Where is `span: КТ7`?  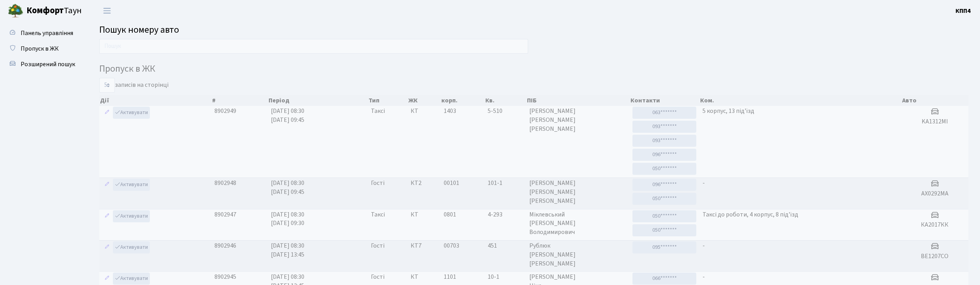
span: КТ7 is located at coordinates (424, 246).